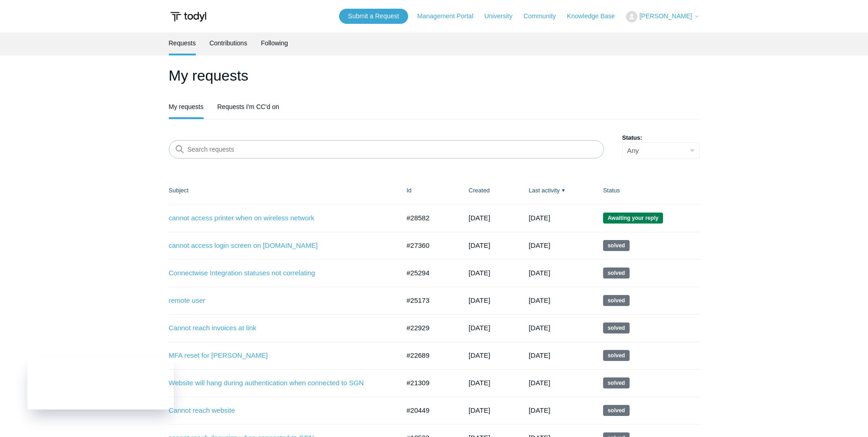 This screenshot has width=868, height=437. I want to click on td: #28582, so click(429, 218).